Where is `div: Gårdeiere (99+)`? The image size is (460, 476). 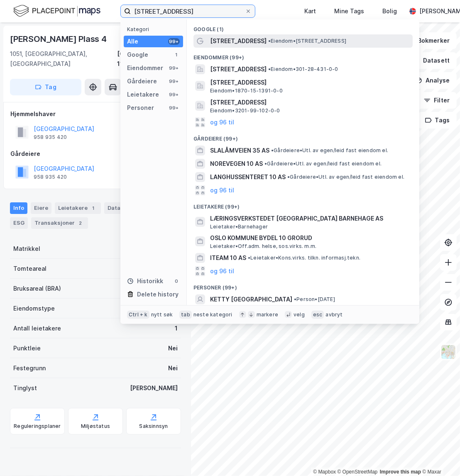
div: Gårdeiere (99+) is located at coordinates (303, 137).